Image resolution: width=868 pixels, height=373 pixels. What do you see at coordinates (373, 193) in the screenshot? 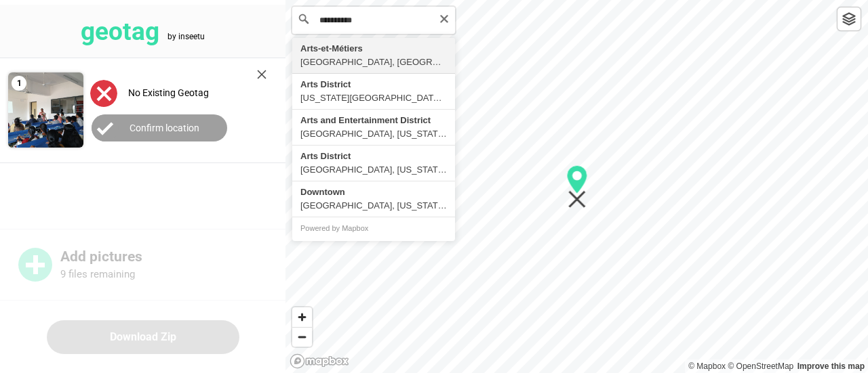
I see `div: Downtown` at bounding box center [373, 193].